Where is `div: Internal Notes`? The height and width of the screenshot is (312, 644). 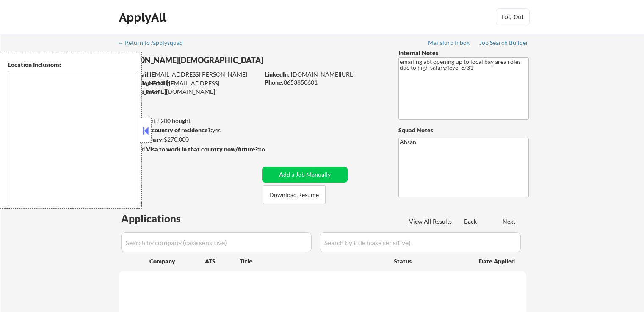 div: Internal Notes is located at coordinates (464, 53).